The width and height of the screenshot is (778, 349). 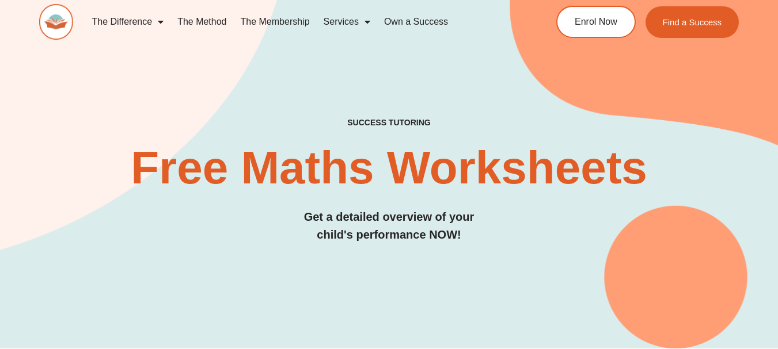 What do you see at coordinates (416, 22) in the screenshot?
I see `a: Own a Success` at bounding box center [416, 22].